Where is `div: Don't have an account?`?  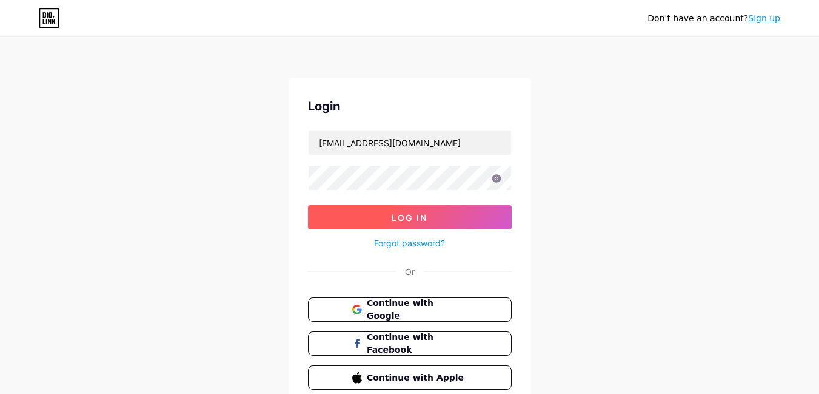 div: Don't have an account? is located at coordinates (714, 18).